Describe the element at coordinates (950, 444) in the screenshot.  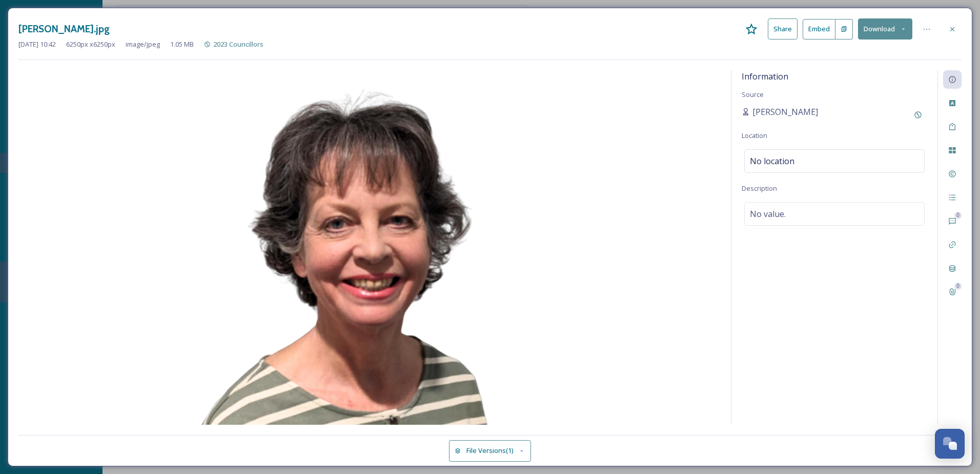
I see `button: Open Chat` at that location.